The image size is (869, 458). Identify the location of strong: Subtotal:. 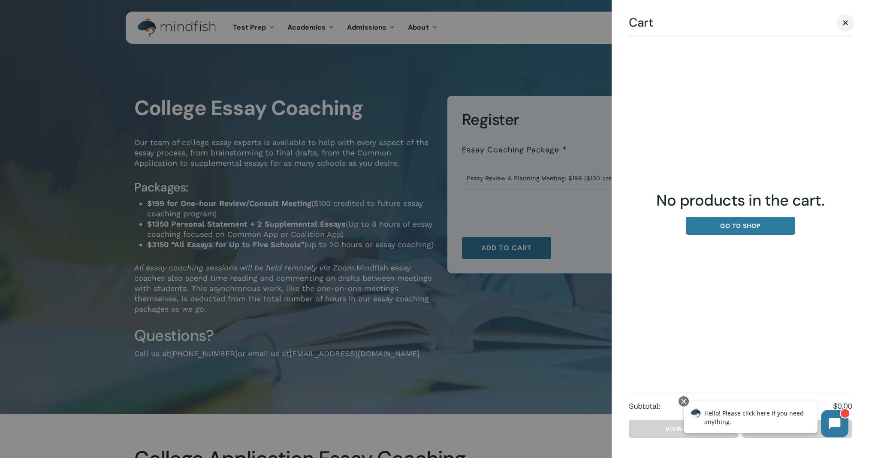
(731, 406).